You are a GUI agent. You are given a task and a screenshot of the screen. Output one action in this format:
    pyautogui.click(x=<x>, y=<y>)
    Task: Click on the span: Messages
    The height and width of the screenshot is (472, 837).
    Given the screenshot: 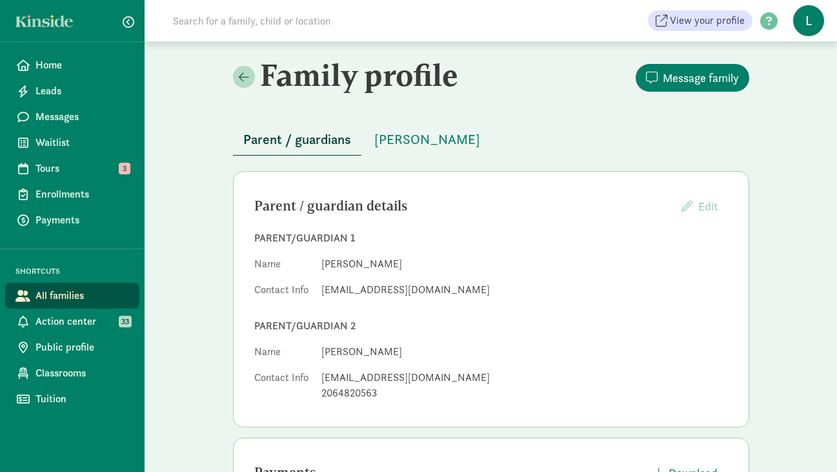 What is the action you would take?
    pyautogui.click(x=82, y=117)
    